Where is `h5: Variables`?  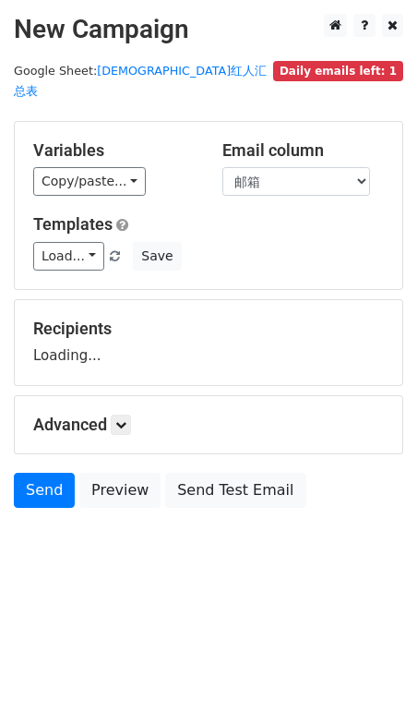
h5: Variables is located at coordinates (114, 150).